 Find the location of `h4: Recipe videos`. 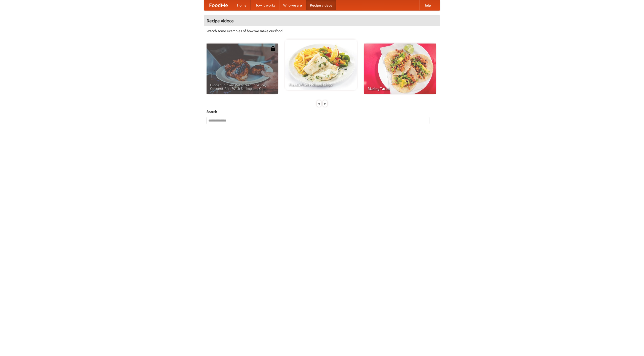

h4: Recipe videos is located at coordinates (322, 21).